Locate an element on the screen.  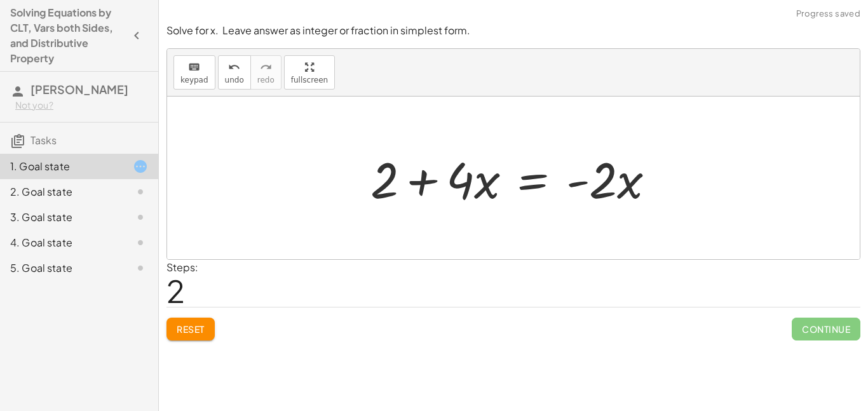
label: Steps: is located at coordinates (182, 266).